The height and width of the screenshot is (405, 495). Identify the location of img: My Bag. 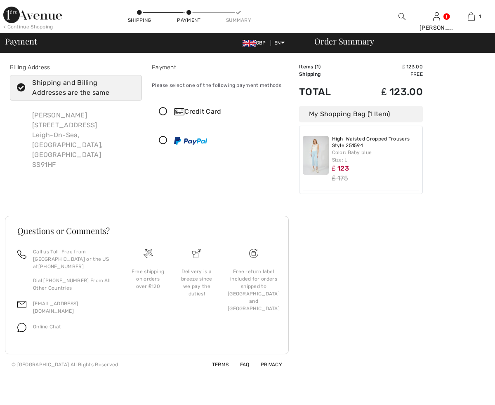
(471, 16).